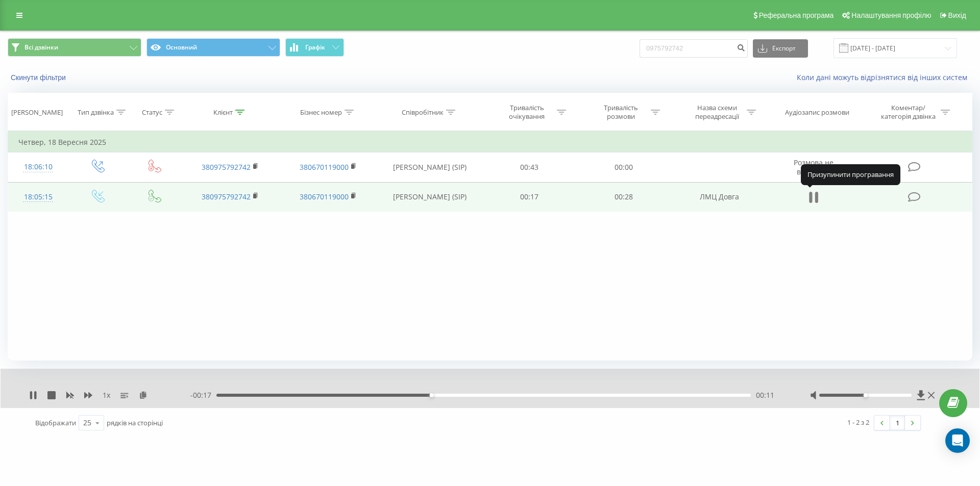 Image resolution: width=980 pixels, height=486 pixels. I want to click on div: Призупинити програвання, so click(850, 174).